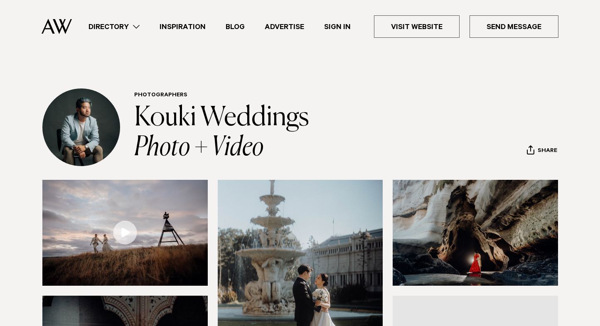 The width and height of the screenshot is (600, 326). Describe the element at coordinates (542, 151) in the screenshot. I see `button: Share` at that location.